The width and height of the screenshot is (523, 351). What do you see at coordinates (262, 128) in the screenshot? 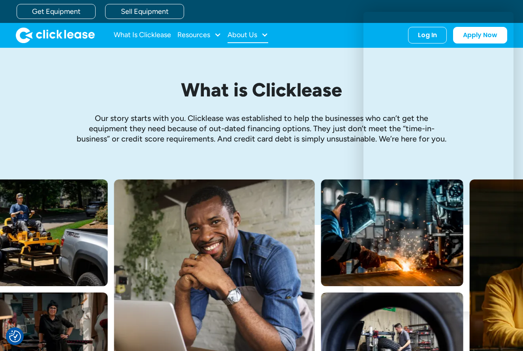
I see `p: Our story starts with you. Clicklease was established to help the businesses who can’t get the eq...` at bounding box center [262, 128].